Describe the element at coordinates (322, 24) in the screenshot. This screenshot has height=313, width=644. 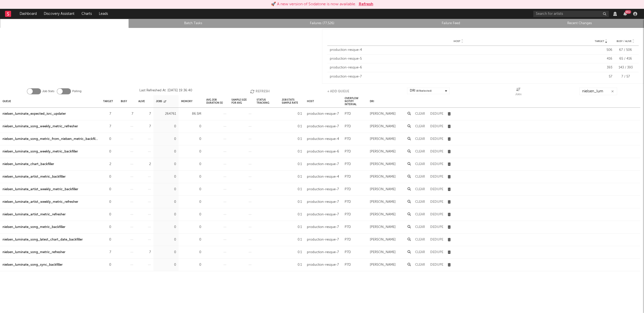
I see `a: Failures (77,526)` at that location.